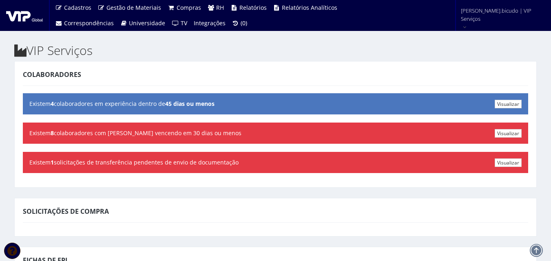 The height and width of the screenshot is (261, 551). What do you see at coordinates (134, 7) in the screenshot?
I see `span: Gestão de Materiais` at bounding box center [134, 7].